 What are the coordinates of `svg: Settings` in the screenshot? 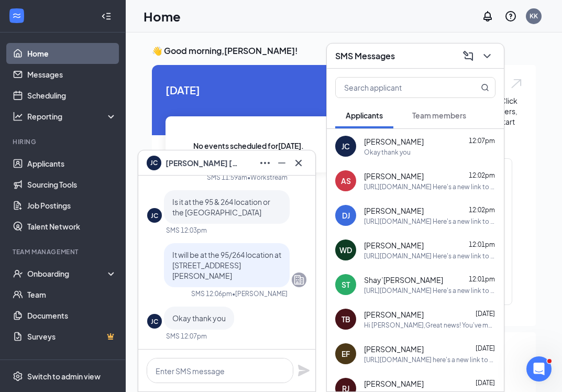 It's located at (18, 376).